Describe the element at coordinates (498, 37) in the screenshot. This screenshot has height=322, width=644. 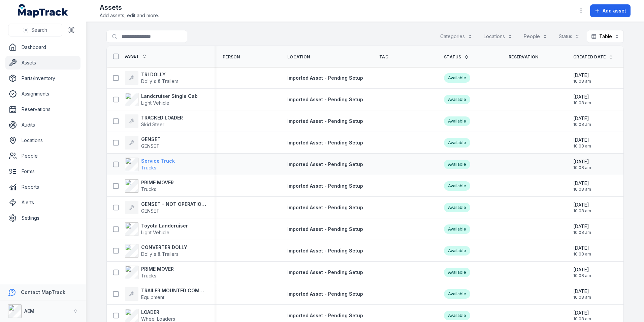
I see `button: Locations` at that location.